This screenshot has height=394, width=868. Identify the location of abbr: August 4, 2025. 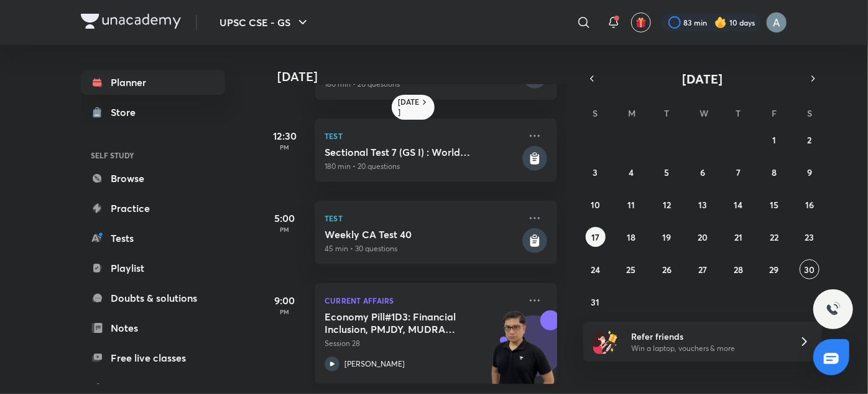
(632, 172).